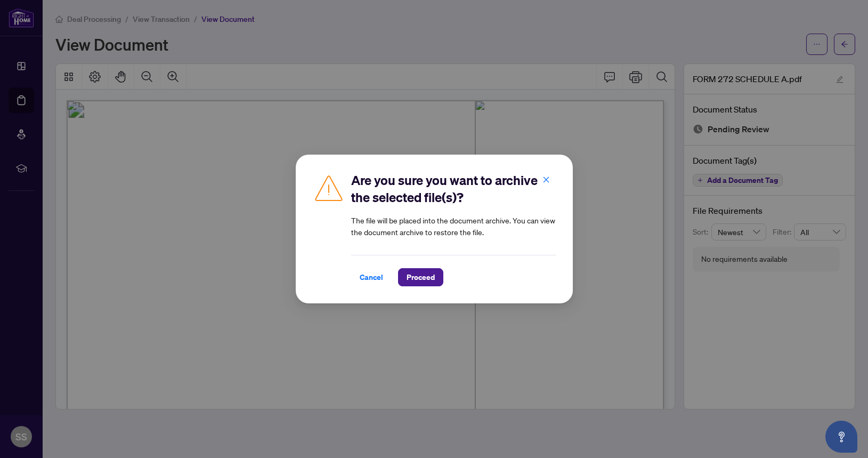 The width and height of the screenshot is (868, 458). What do you see at coordinates (372, 277) in the screenshot?
I see `button: Cancel` at bounding box center [372, 277].